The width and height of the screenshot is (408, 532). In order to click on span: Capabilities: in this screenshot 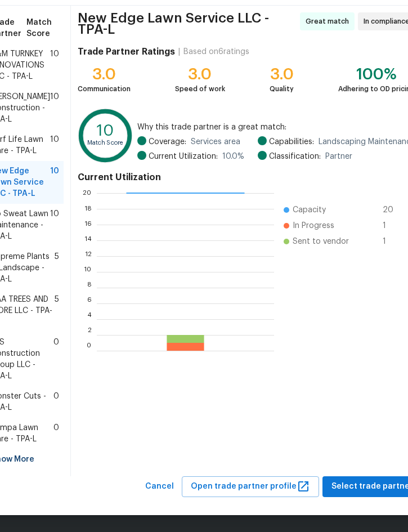, I will do `click(292, 142)`.